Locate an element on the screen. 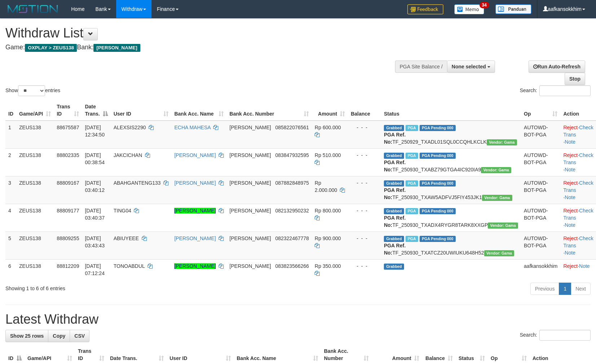 This screenshot has width=596, height=364. span: 88675587 is located at coordinates (68, 128).